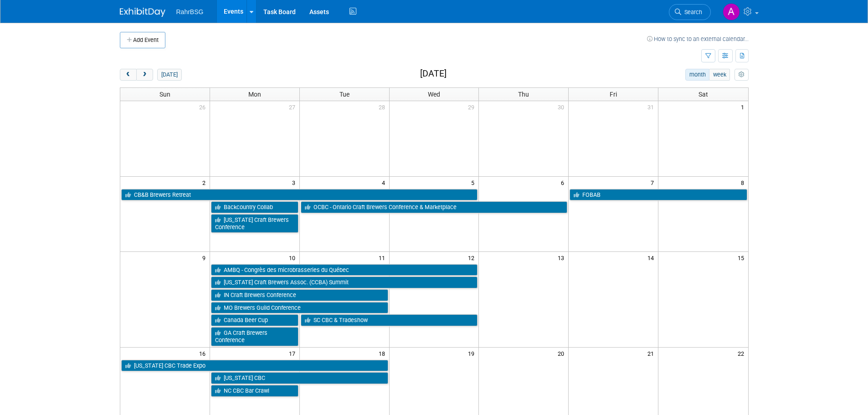 This screenshot has height=415, width=868. What do you see at coordinates (345, 270) in the screenshot?
I see `a: AMBQ - Congrès des microbrasseries du Québec` at bounding box center [345, 270].